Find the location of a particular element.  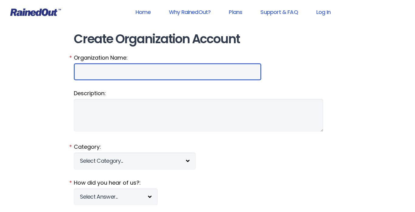

label: Organization Name: is located at coordinates (208, 58).